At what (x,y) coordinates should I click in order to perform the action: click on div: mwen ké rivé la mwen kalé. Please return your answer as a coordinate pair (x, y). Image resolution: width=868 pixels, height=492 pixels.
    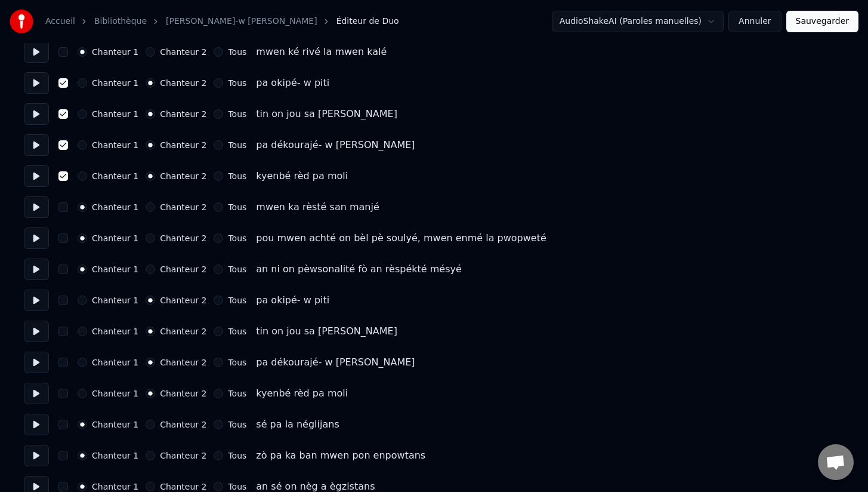
    Looking at the image, I should click on (321, 52).